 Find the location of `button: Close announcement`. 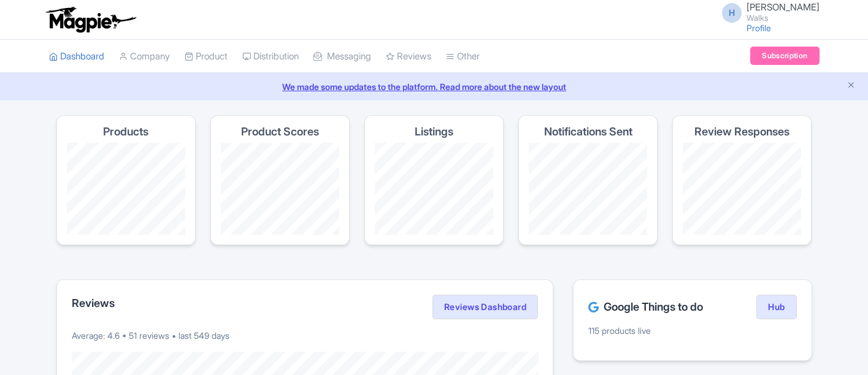

button: Close announcement is located at coordinates (851, 85).